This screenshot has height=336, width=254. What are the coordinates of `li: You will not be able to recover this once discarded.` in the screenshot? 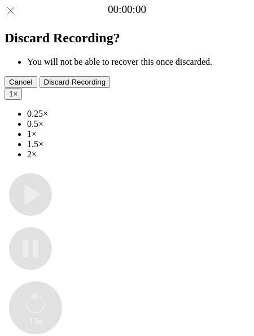 It's located at (138, 62).